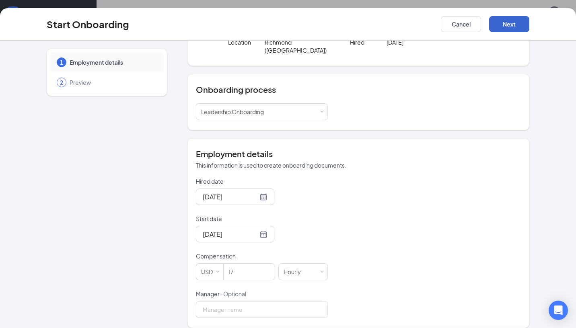 The width and height of the screenshot is (576, 328). Describe the element at coordinates (233, 294) in the screenshot. I see `span: - Optional` at that location.